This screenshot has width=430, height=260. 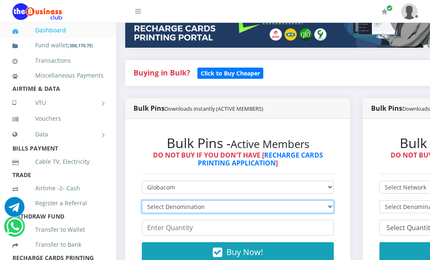 What do you see at coordinates (58, 30) in the screenshot?
I see `a: Dashboard` at bounding box center [58, 30].